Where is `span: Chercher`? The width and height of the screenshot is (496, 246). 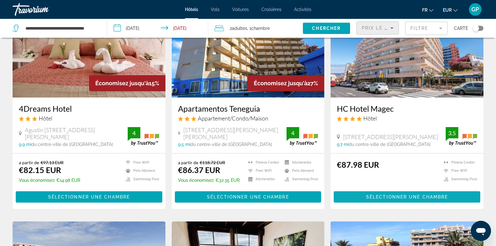
span: Chercher is located at coordinates (326, 28).